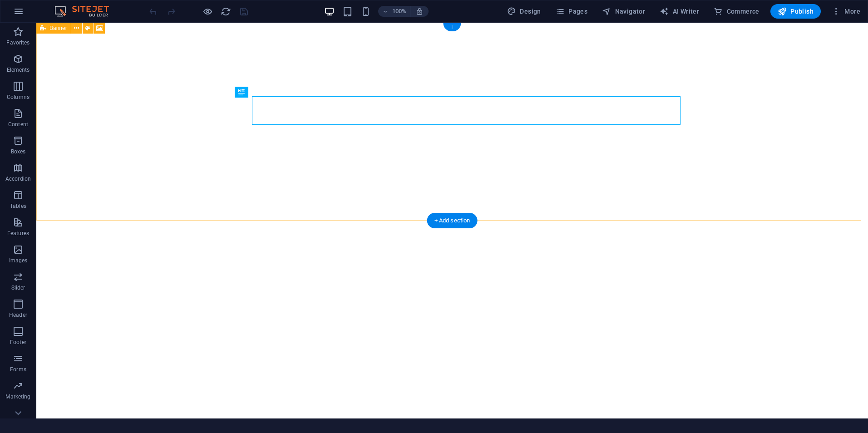 This screenshot has height=433, width=868. I want to click on div: Design (Ctrl+Alt+Y), so click(524, 11).